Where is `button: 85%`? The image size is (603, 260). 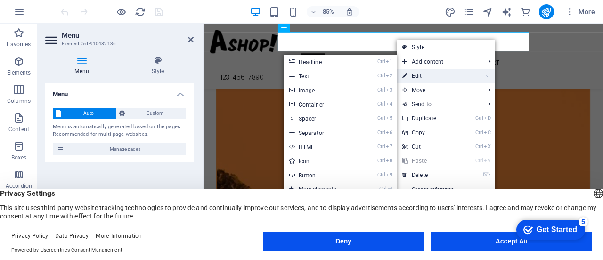
button: 85% is located at coordinates (323, 12).